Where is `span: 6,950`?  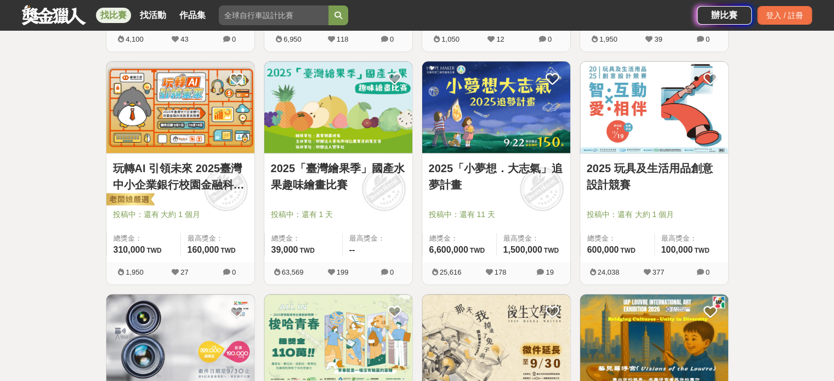 span: 6,950 is located at coordinates (292, 39).